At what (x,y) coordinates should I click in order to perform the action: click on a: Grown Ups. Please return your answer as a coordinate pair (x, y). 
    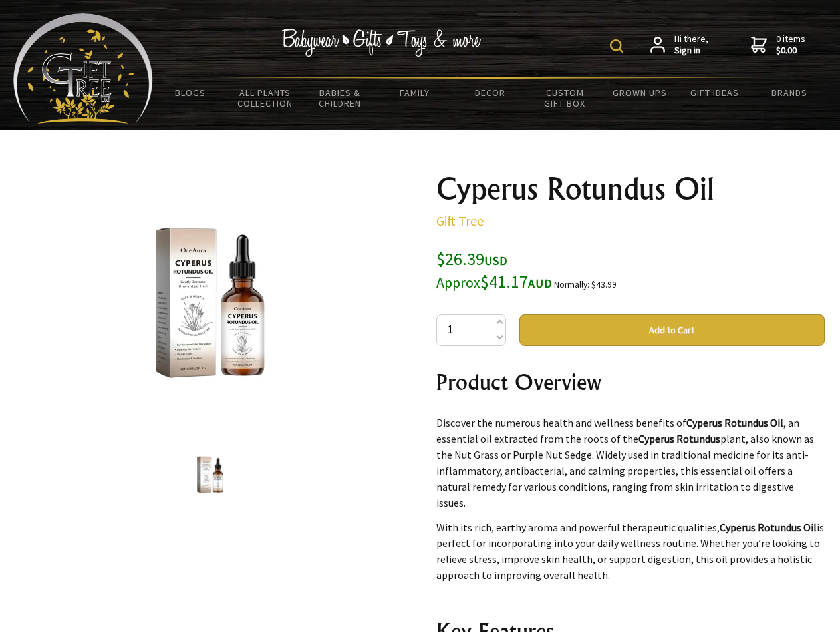
    Looking at the image, I should click on (639, 92).